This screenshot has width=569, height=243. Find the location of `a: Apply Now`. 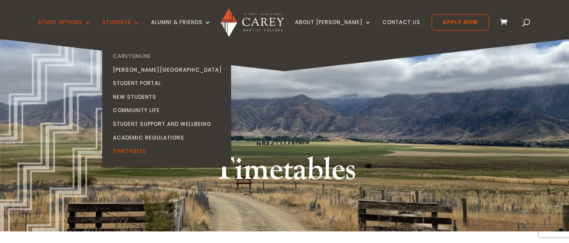

a: Apply Now is located at coordinates (461, 22).